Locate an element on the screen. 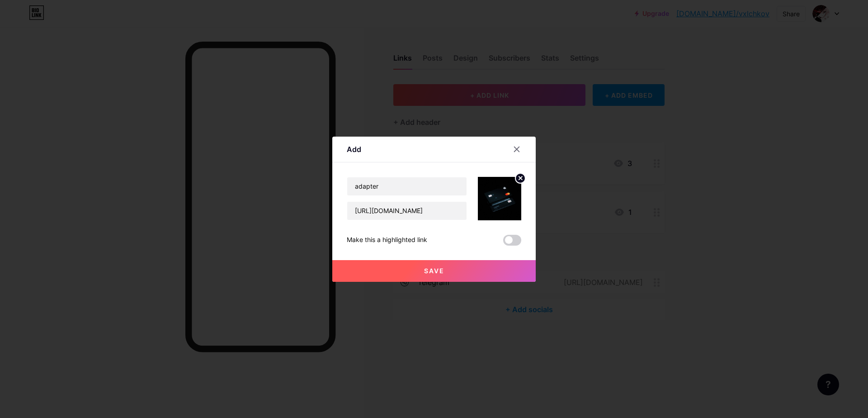 The height and width of the screenshot is (418, 868). img: link_thumbnail is located at coordinates (500, 199).